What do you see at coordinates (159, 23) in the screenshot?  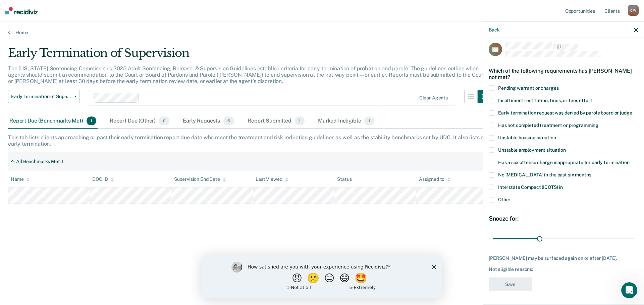 I see `button: 5` at bounding box center [159, 23].